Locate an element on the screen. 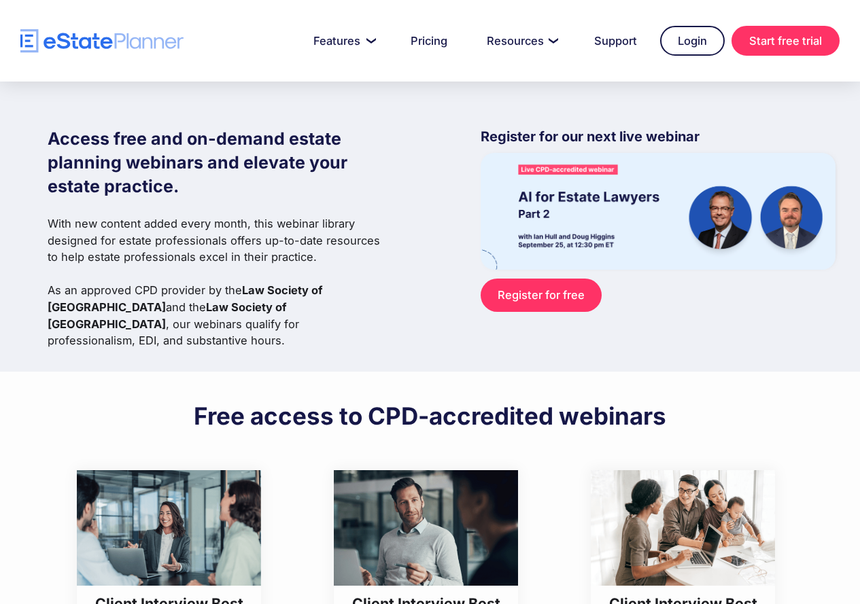 The height and width of the screenshot is (604, 860). a: home is located at coordinates (102, 41).